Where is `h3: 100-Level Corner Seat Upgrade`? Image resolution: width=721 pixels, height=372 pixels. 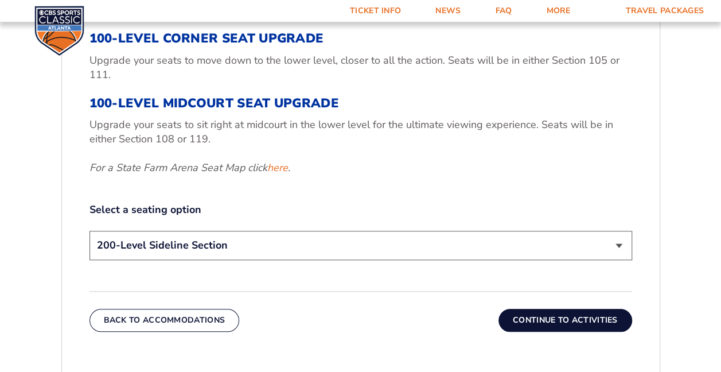 h3: 100-Level Corner Seat Upgrade is located at coordinates (361, 38).